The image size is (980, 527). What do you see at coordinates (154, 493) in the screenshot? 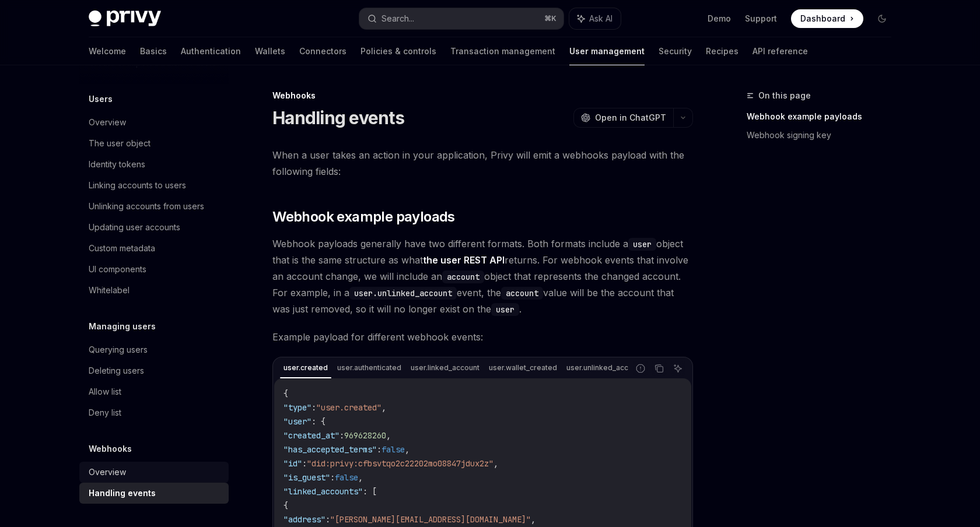
I see `a: Handling events` at bounding box center [154, 493].